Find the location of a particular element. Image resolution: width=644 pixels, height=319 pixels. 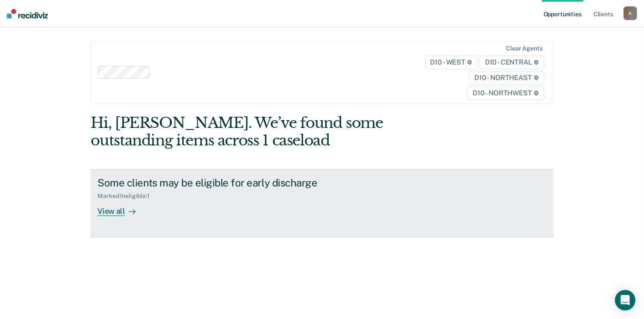

div: Marked Ineligible : 1 is located at coordinates (127, 196).